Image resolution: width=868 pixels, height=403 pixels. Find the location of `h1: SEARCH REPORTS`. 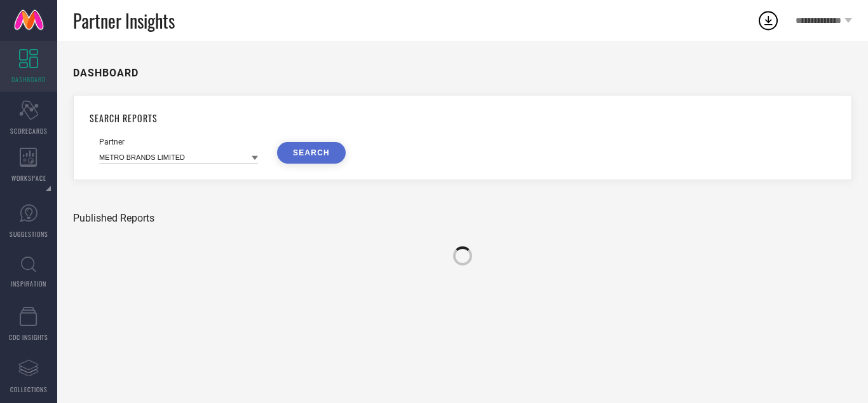

h1: SEARCH REPORTS is located at coordinates (462, 118).